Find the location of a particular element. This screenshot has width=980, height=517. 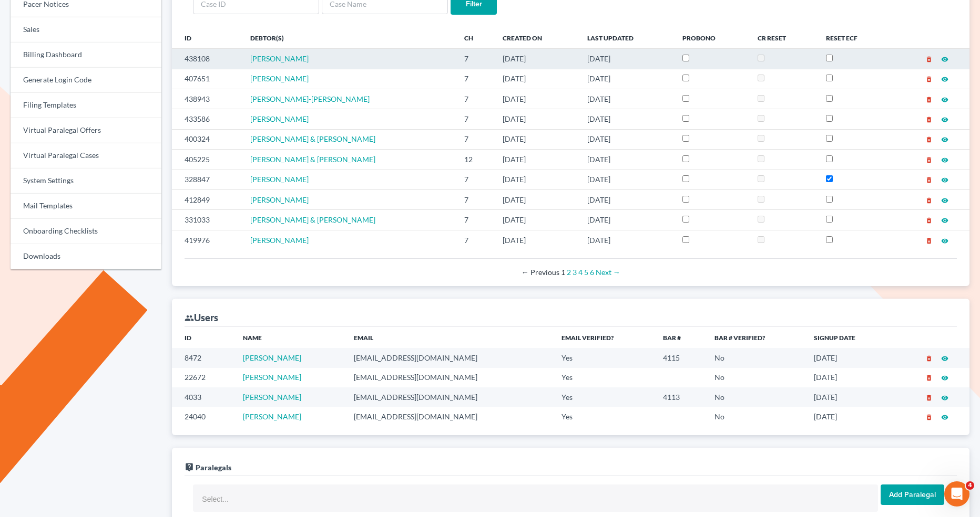

th: Ch is located at coordinates (475, 38).